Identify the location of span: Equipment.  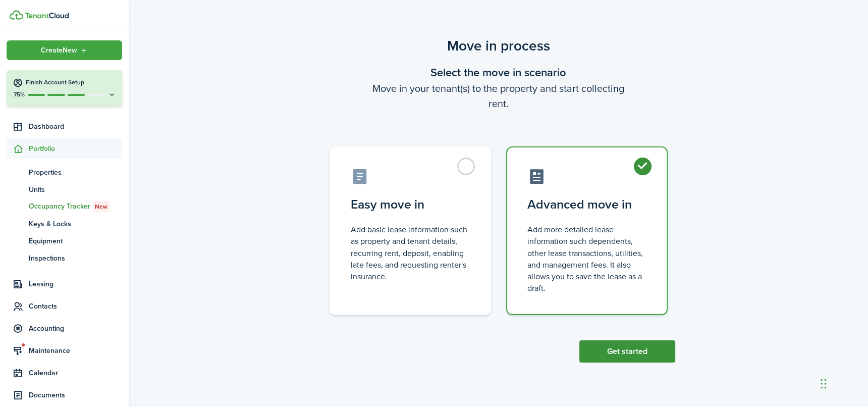
(75, 241).